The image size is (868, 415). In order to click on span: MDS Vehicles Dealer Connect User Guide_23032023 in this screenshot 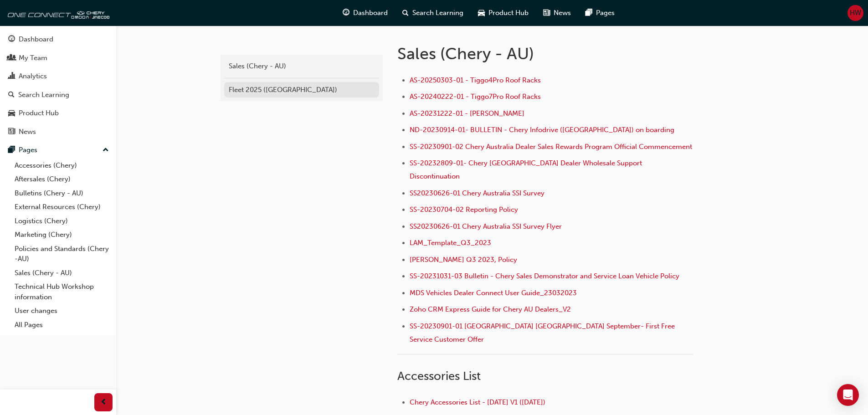, I will do `click(493, 293)`.